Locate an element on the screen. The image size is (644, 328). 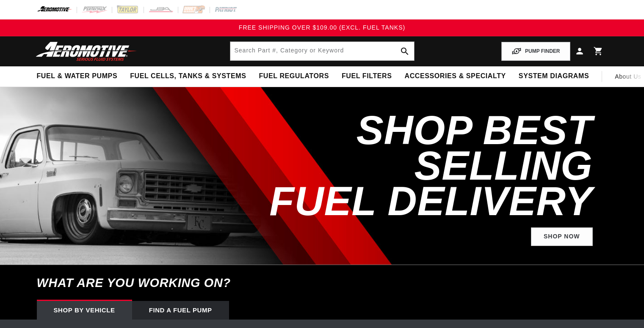
a: Shop Now is located at coordinates (562, 237).